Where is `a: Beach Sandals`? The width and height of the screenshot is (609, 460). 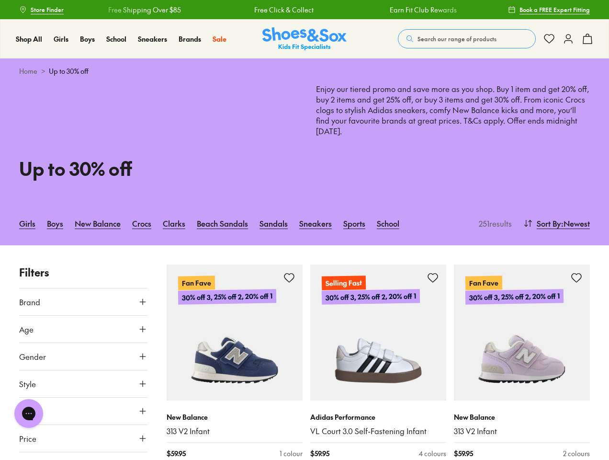
a: Beach Sandals is located at coordinates (222, 223).